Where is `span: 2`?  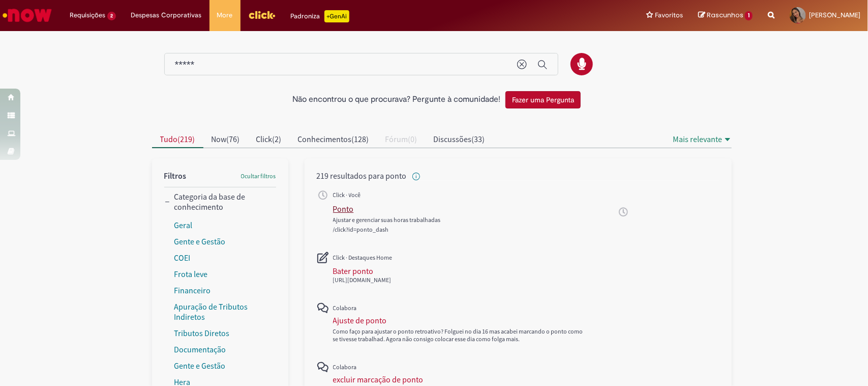 span: 2 is located at coordinates (112, 16).